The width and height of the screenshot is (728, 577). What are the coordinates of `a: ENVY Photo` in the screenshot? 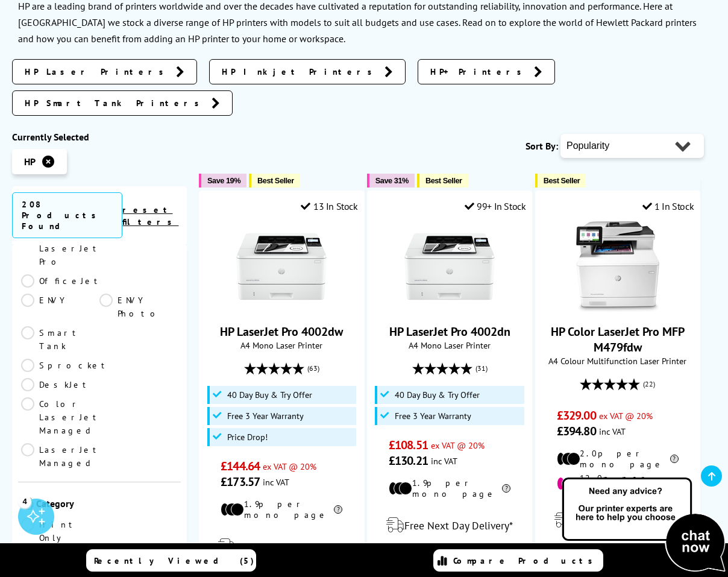 It's located at (138, 306).